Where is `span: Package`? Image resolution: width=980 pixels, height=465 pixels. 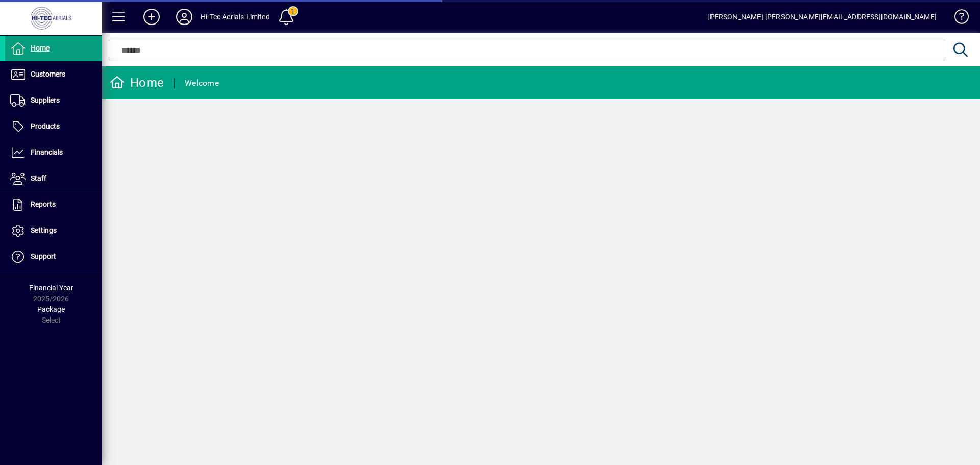 span: Package is located at coordinates (51, 309).